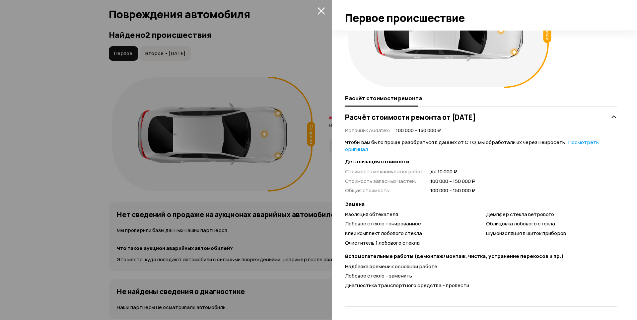 This screenshot has width=637, height=320. I want to click on span: Стоимость механических работ :, so click(385, 171).